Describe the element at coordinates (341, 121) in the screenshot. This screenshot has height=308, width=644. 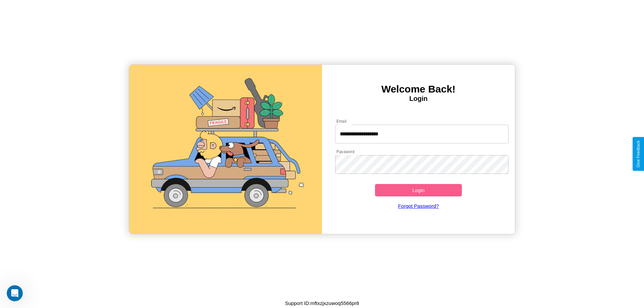
I see `label: Email` at that location.